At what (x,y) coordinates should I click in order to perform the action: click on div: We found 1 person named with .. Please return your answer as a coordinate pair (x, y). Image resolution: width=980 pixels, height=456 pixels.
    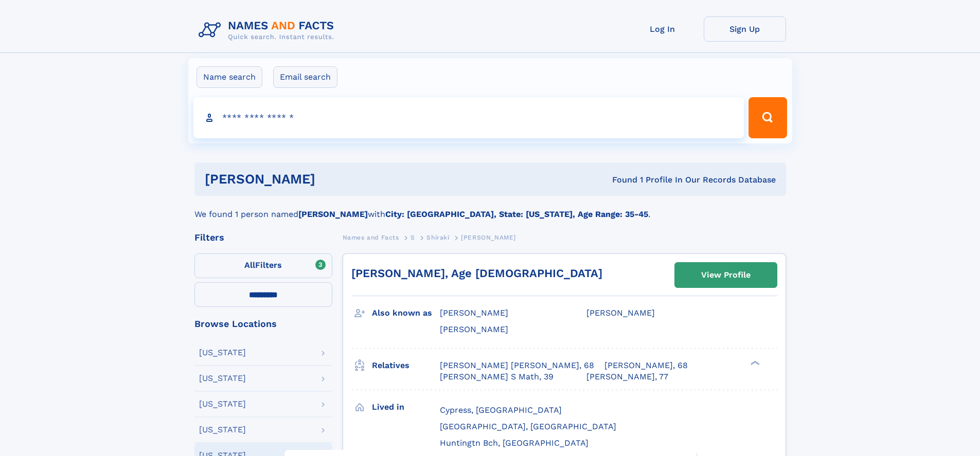
    Looking at the image, I should click on (490, 209).